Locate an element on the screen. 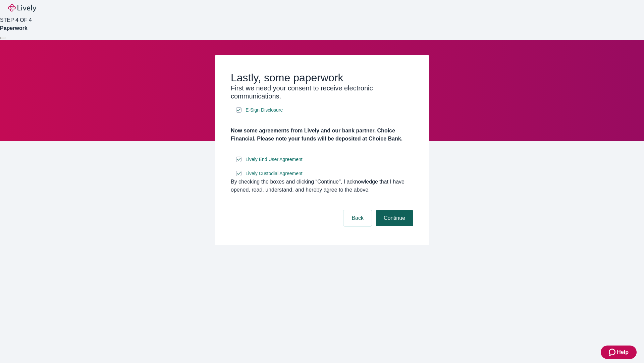 This screenshot has width=644, height=363. span: Help is located at coordinates (623, 352).